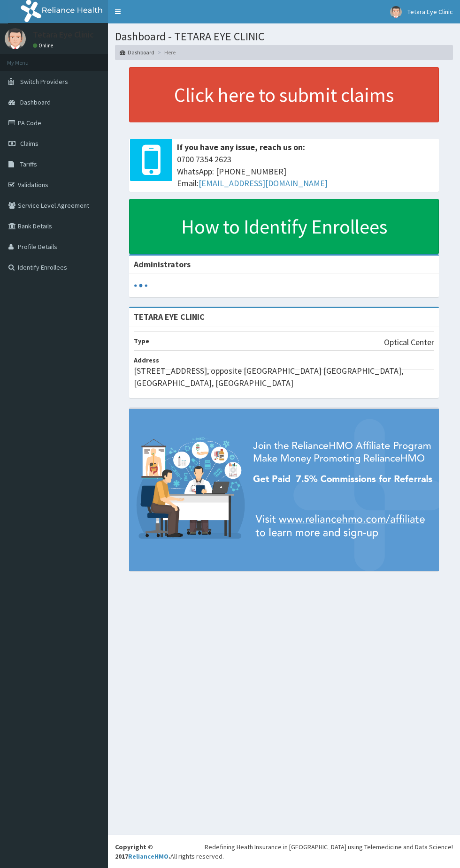 The width and height of the screenshot is (460, 868). What do you see at coordinates (430, 12) in the screenshot?
I see `span: Tetara Eye Clinic` at bounding box center [430, 12].